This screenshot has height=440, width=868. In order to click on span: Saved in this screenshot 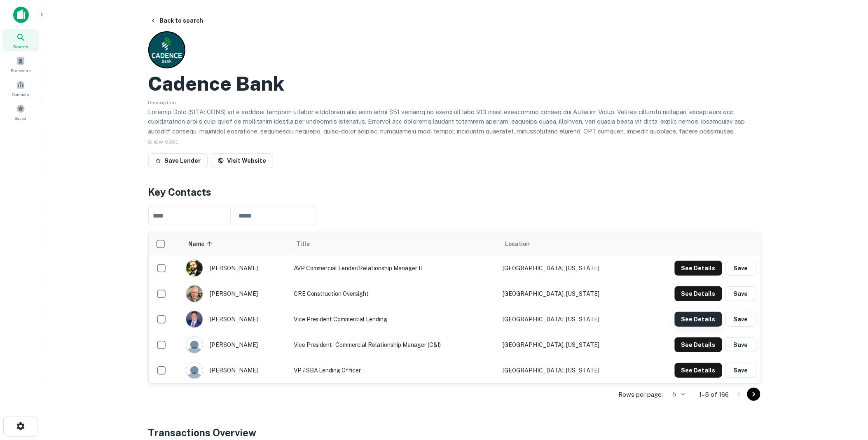, I will do `click(21, 119)`.